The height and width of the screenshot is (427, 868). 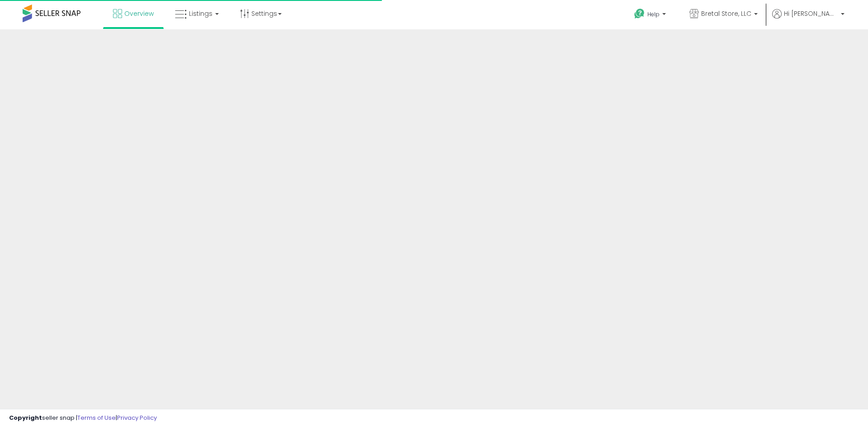 I want to click on a: Help, so click(x=651, y=16).